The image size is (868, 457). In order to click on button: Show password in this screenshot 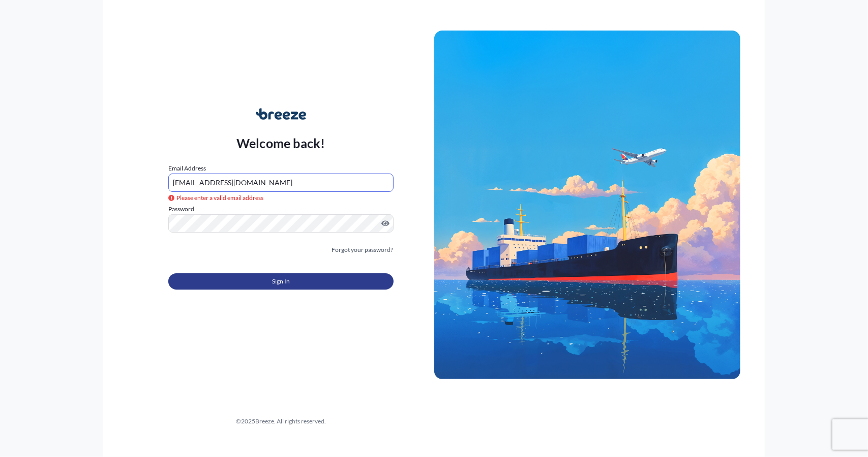, I will do `click(386, 224)`.